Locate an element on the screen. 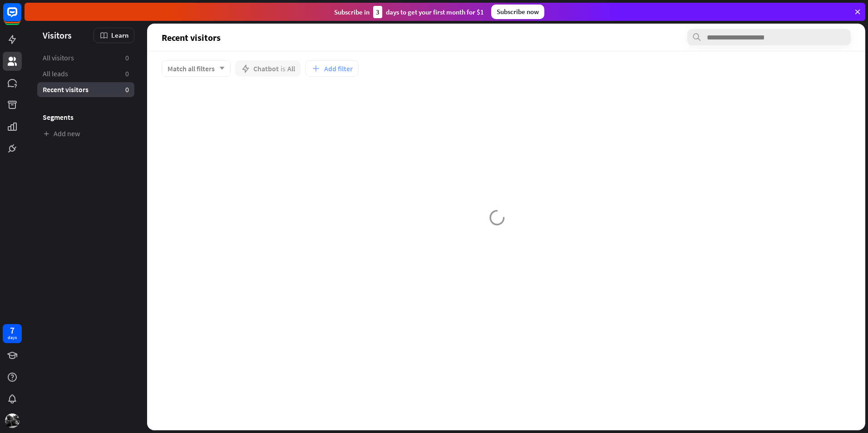 The height and width of the screenshot is (433, 868). a: All visitors 0 is located at coordinates (86, 58).